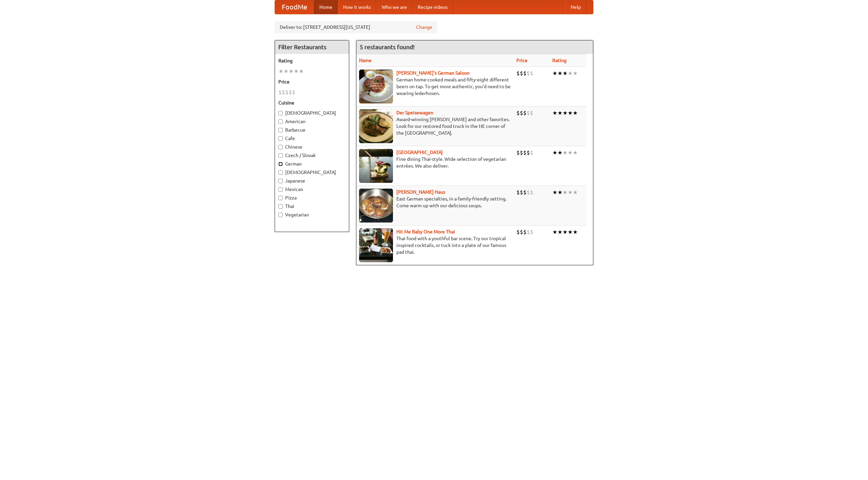 This screenshot has width=868, height=480. Describe the element at coordinates (433, 7) in the screenshot. I see `a: Recipe videos` at that location.